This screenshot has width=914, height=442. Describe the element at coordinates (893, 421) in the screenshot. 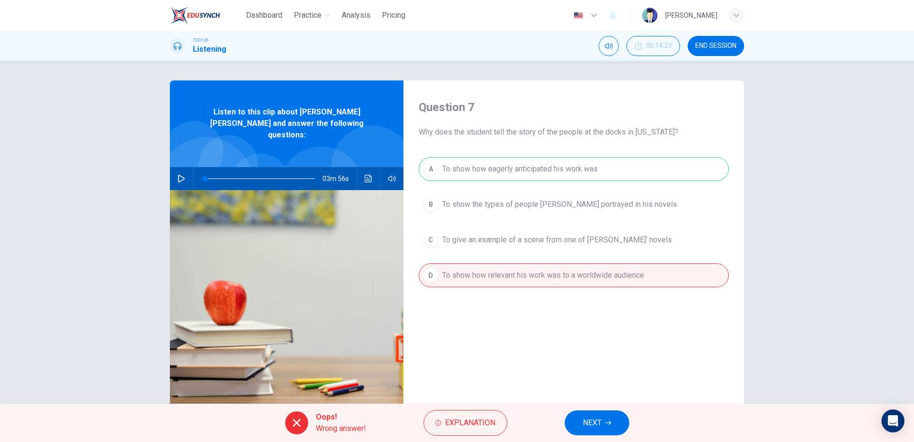

I see `div: Open Intercom Messenger` at that location.